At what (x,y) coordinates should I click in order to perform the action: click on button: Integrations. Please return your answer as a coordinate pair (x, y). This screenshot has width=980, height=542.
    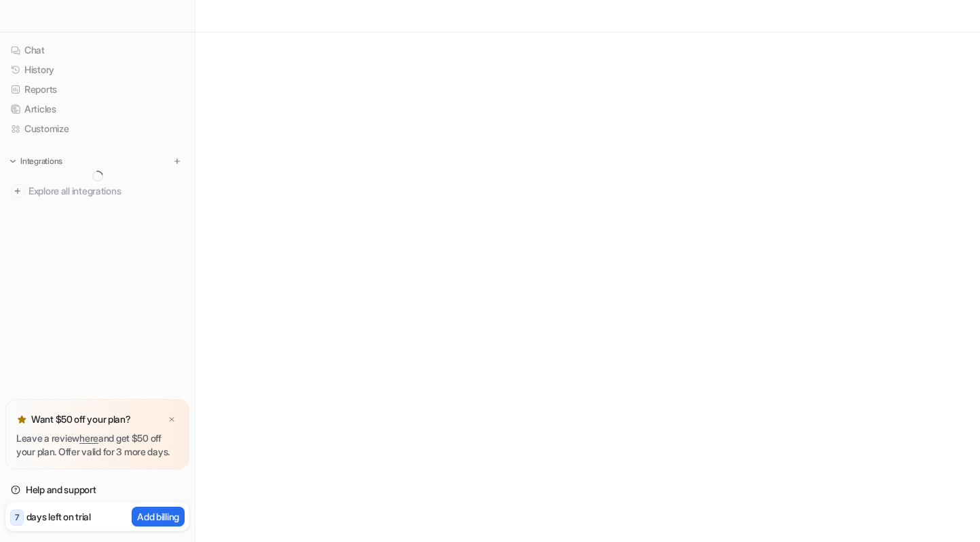
    Looking at the image, I should click on (36, 162).